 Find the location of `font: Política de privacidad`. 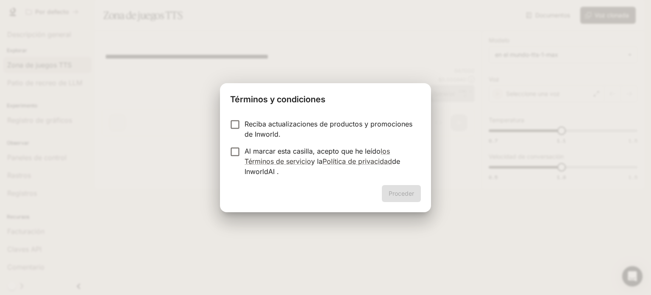

font: Política de privacidad is located at coordinates (357, 161).